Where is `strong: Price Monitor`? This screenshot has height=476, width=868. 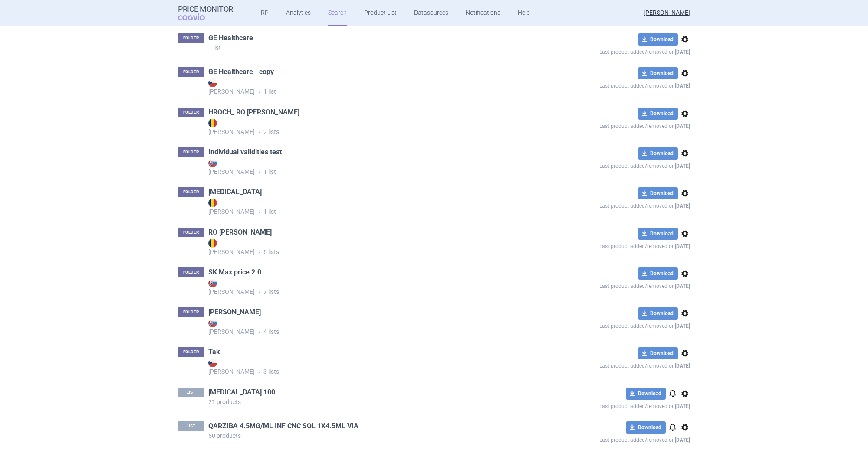
strong: Price Monitor is located at coordinates (205, 9).